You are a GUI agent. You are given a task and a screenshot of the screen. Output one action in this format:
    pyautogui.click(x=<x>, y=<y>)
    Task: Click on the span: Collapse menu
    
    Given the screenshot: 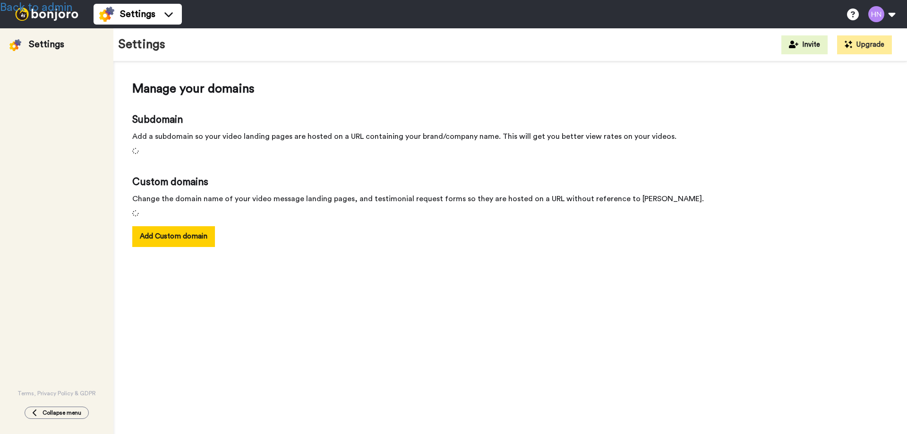 What is the action you would take?
    pyautogui.click(x=62, y=413)
    